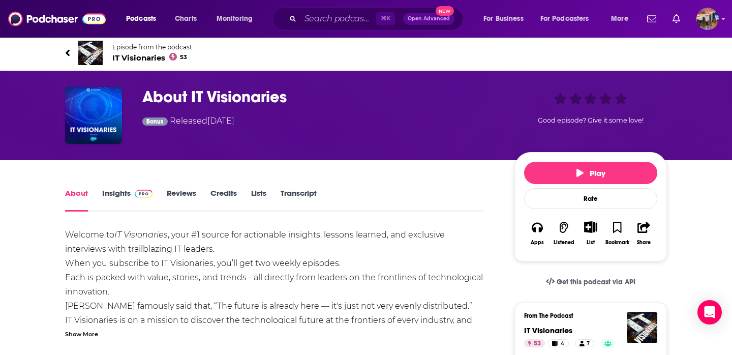 Image resolution: width=732 pixels, height=355 pixels. I want to click on span: Logged in as carlystonehouse, so click(708, 19).